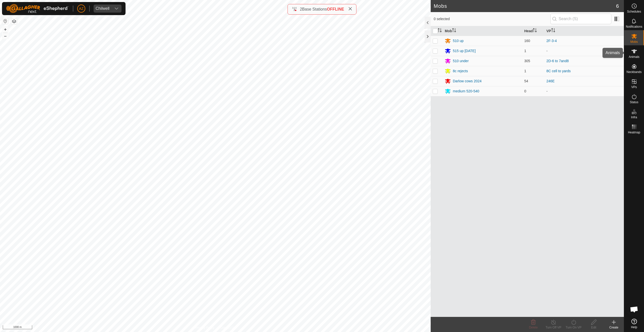 The width and height of the screenshot is (644, 332). Describe the element at coordinates (527, 61) in the screenshot. I see `span: 305` at that location.